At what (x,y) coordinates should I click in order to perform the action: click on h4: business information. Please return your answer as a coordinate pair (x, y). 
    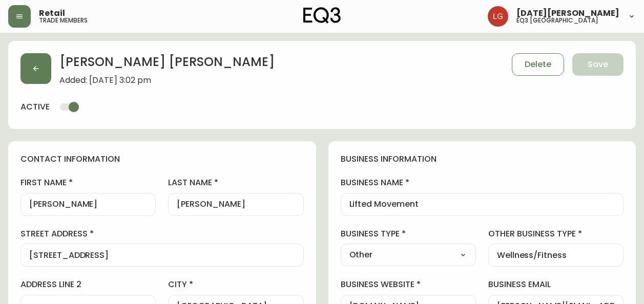
    Looking at the image, I should click on (483, 160).